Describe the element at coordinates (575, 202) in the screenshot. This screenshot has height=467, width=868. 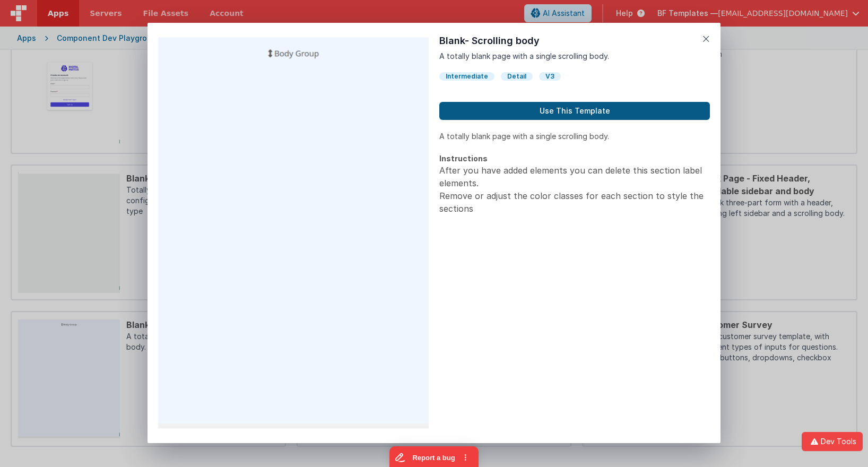
I see `li: Remove or adjust the color classes for each section to style the sections` at that location.